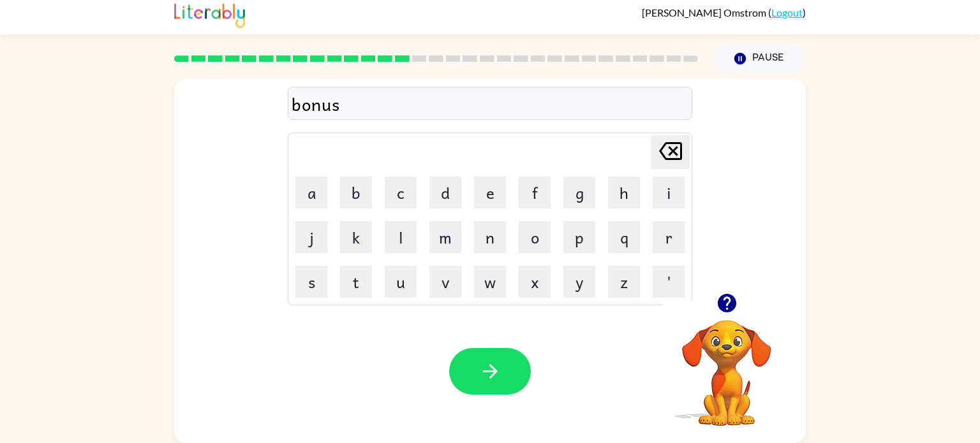 This screenshot has height=443, width=980. I want to click on button: x, so click(535, 282).